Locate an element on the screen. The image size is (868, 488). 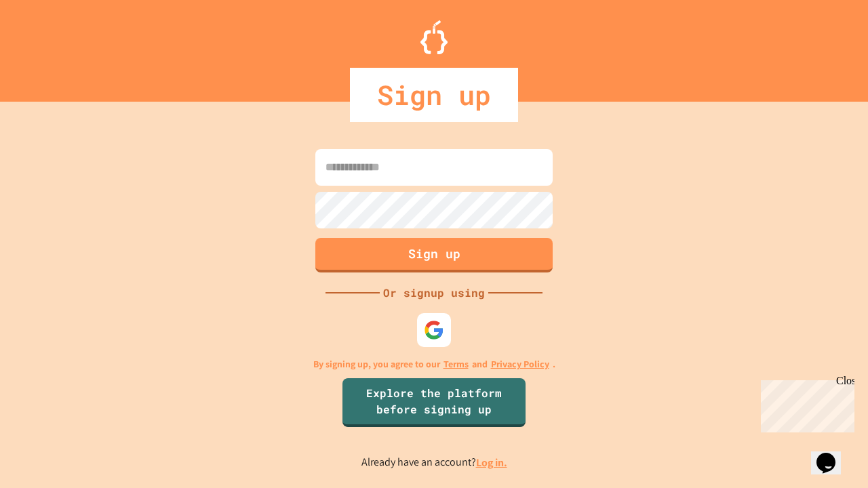
p: By signing up, you agree to our and . is located at coordinates (434, 364).